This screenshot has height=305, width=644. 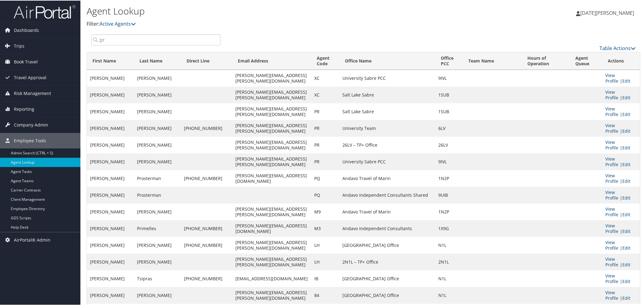 What do you see at coordinates (546, 61) in the screenshot?
I see `th: Hours of Operation: activate to sort column ascending` at bounding box center [546, 61].